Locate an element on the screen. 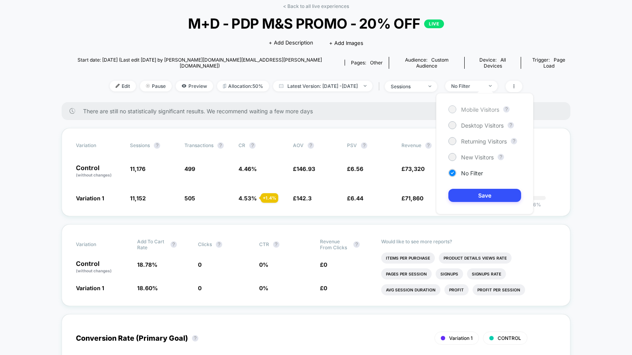  span: Revenue From Clicks is located at coordinates (335, 244).